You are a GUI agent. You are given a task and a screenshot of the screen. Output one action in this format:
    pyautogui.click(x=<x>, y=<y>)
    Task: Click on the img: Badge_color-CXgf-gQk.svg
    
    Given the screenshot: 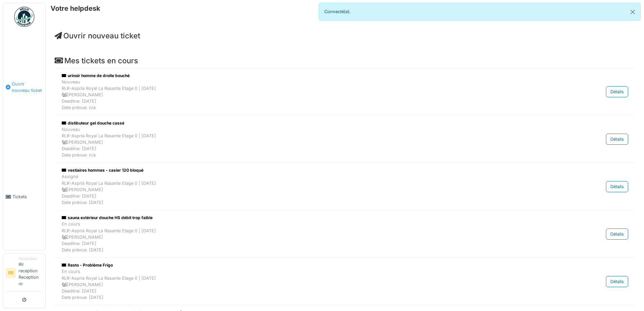 What is the action you would take?
    pyautogui.click(x=24, y=17)
    